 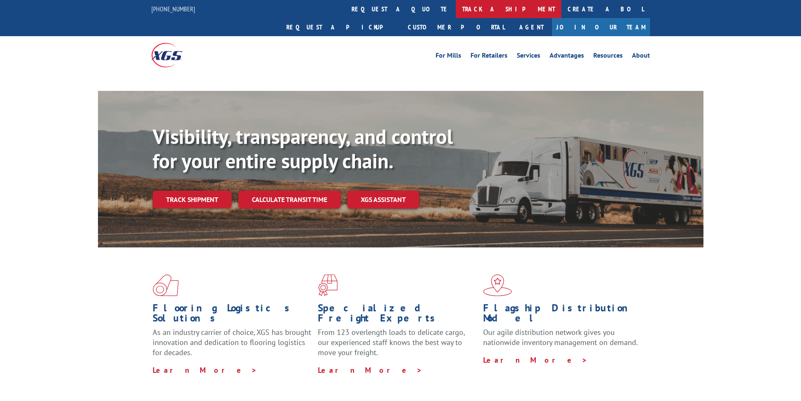 What do you see at coordinates (341, 27) in the screenshot?
I see `a: Request a pickup` at bounding box center [341, 27].